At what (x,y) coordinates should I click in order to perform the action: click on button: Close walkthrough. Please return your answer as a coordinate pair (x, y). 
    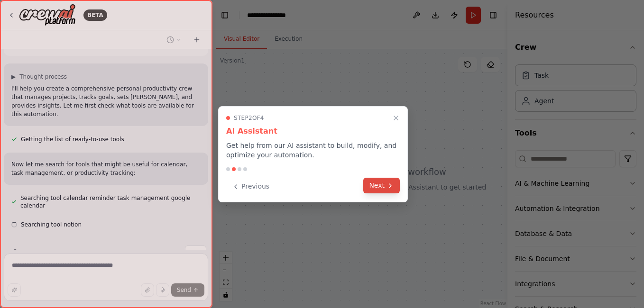
    Looking at the image, I should click on (396, 118).